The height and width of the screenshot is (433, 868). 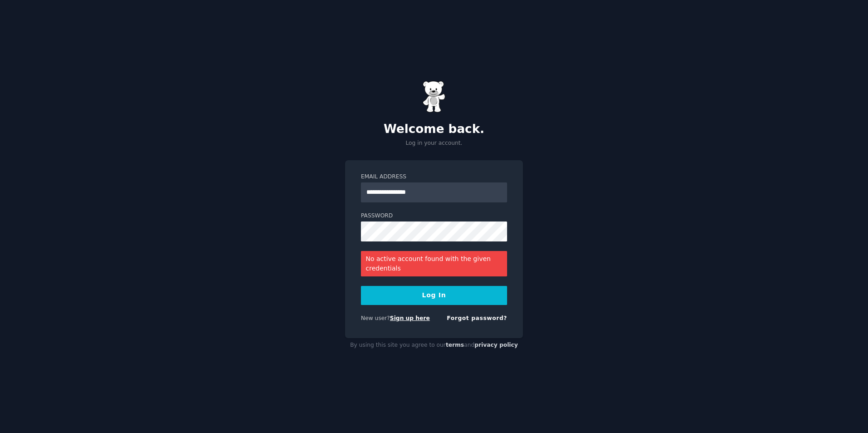 I want to click on a: Sign up here, so click(x=410, y=318).